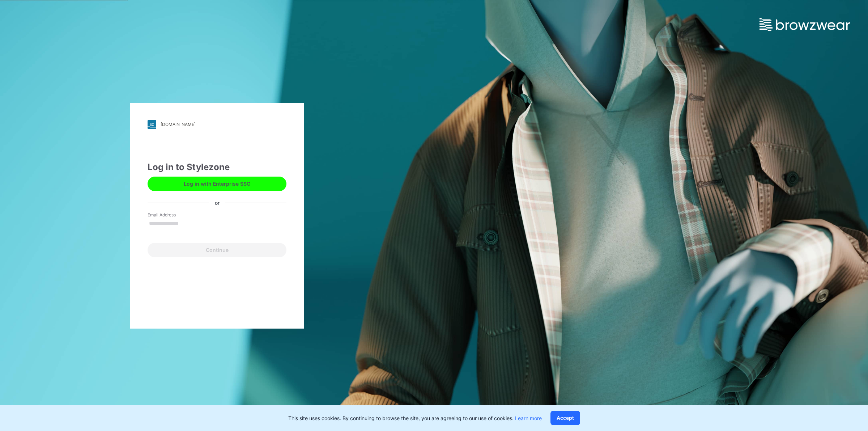 The height and width of the screenshot is (431, 868). Describe the element at coordinates (415, 418) in the screenshot. I see `p: This site uses cookies. By continuing to browse the site, you are agreeing to our use of cookies.` at that location.